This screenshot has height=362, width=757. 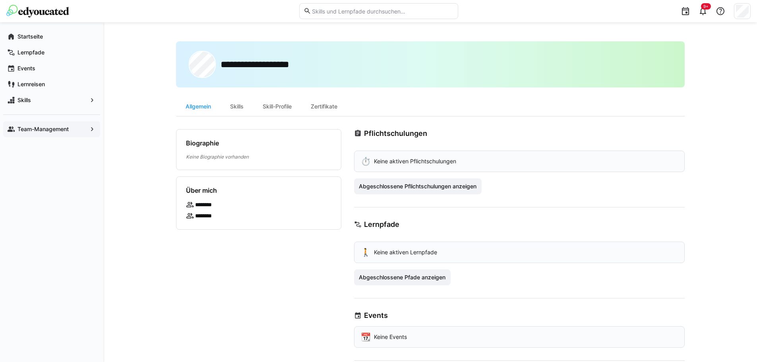 What do you see at coordinates (405, 252) in the screenshot?
I see `p: Keine aktiven Lernpfade` at bounding box center [405, 252].